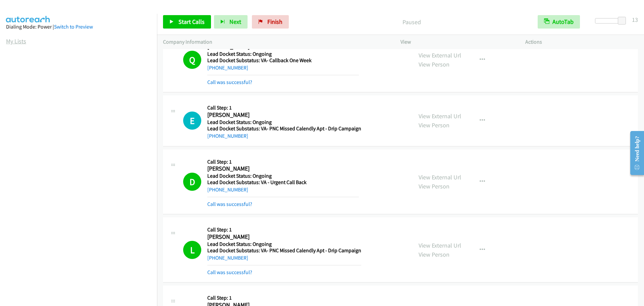  I want to click on a: My Lists, so click(16, 41).